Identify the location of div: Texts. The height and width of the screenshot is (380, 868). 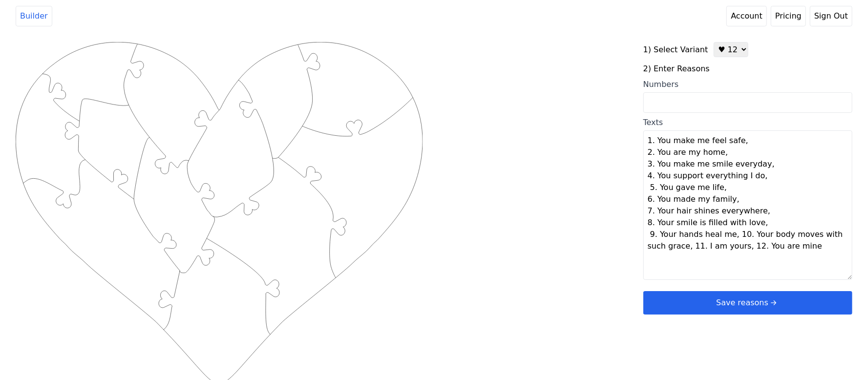
(748, 123).